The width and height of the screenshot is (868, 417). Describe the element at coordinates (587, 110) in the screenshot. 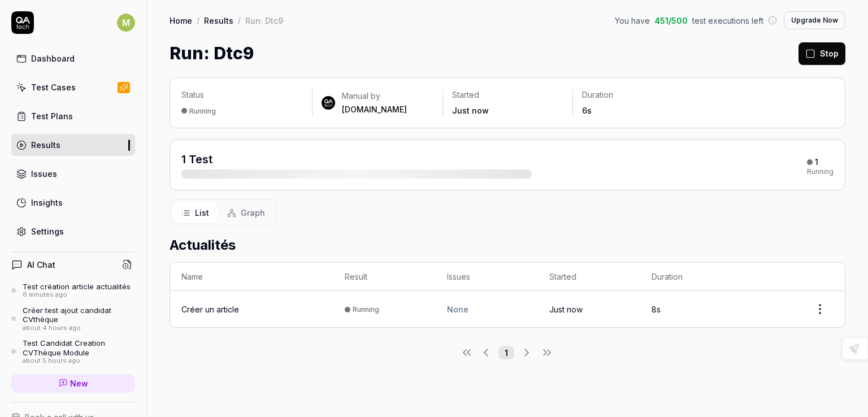

I see `time: 6s` at that location.